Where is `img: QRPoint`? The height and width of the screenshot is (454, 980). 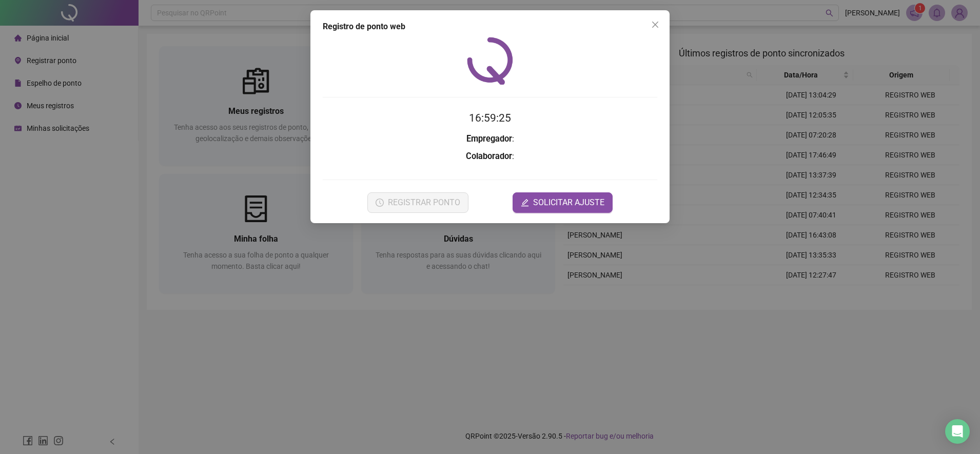
img: QRPoint is located at coordinates (490, 61).